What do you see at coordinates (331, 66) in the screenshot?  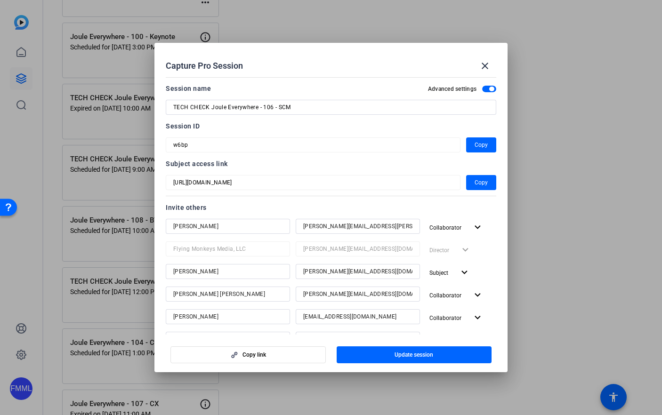 I see `div: Capture Pro Session` at bounding box center [331, 66].